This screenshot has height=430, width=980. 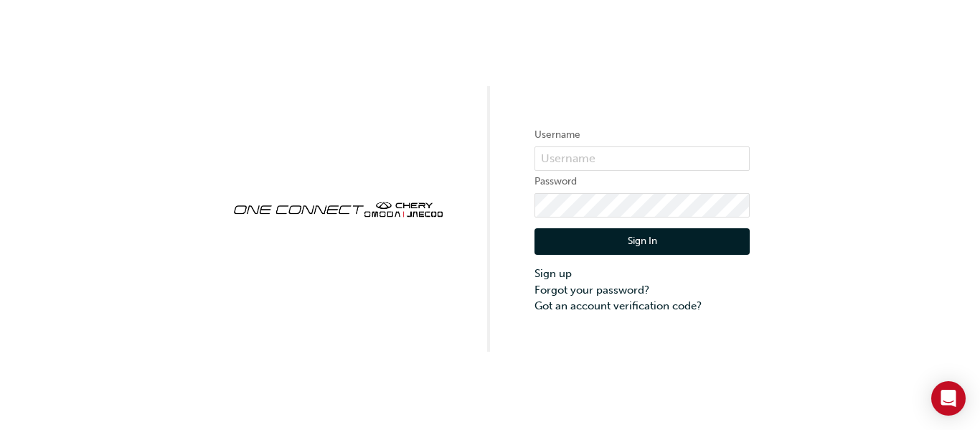 What do you see at coordinates (642, 159) in the screenshot?
I see `input: Username` at bounding box center [642, 159].